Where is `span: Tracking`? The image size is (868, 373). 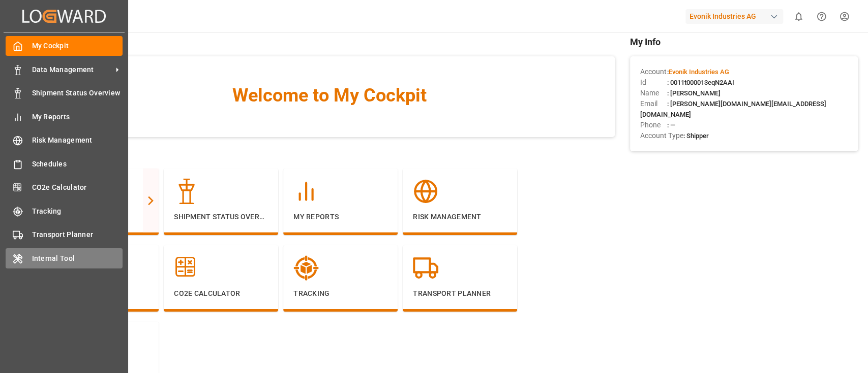
span: Tracking is located at coordinates (77, 211).